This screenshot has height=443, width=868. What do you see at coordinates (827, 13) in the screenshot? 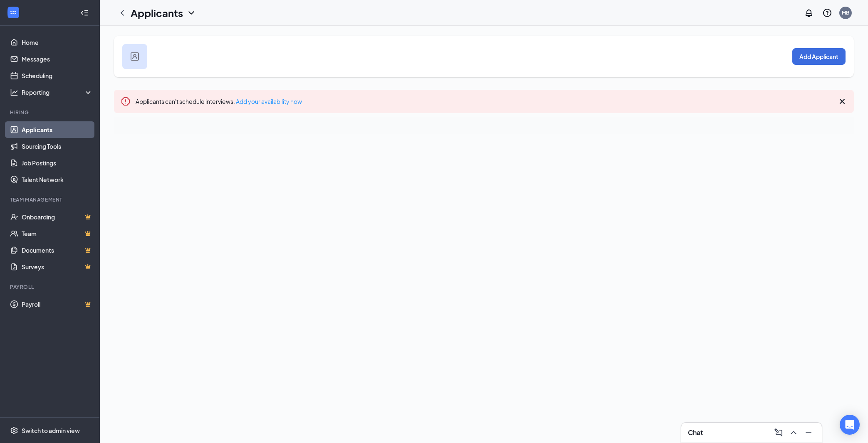
I see `svg: QuestionInfo` at bounding box center [827, 13].